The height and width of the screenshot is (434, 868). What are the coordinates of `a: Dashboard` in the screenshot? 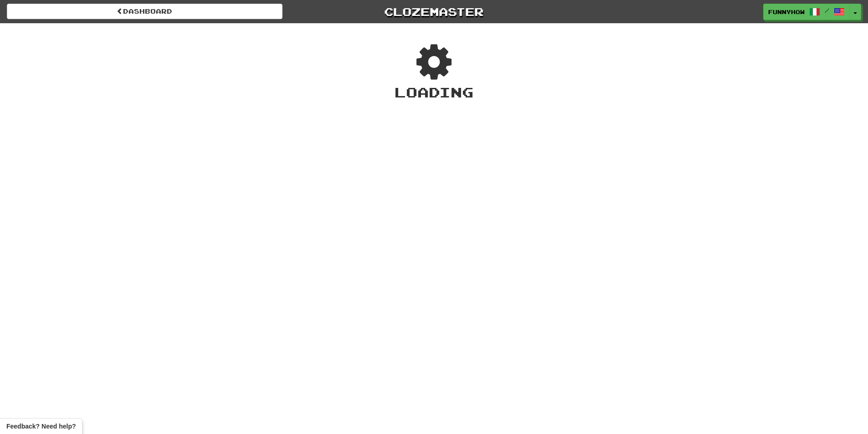 It's located at (144, 12).